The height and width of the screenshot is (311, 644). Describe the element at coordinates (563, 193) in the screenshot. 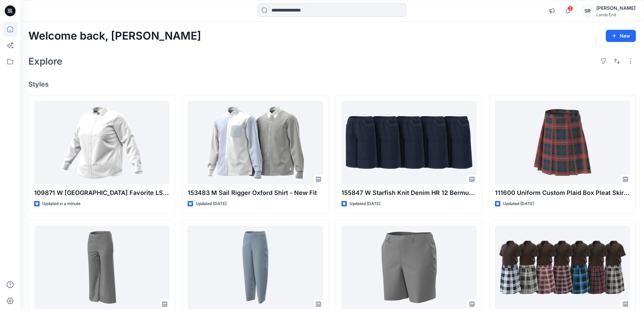

I see `p: 111600 Uniform Custom Plaid Box Pleat Skirt Top Of Knee` at that location.